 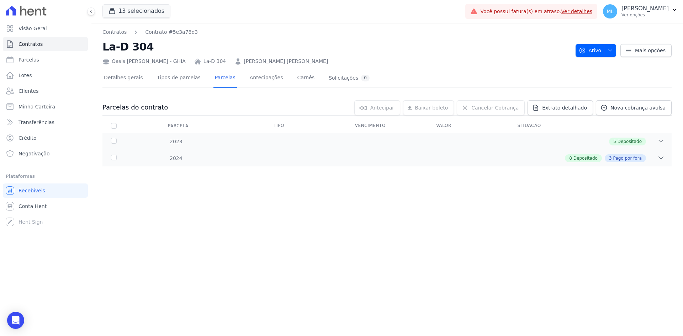 What do you see at coordinates (45, 177) in the screenshot?
I see `div: Plataformas` at bounding box center [45, 177].